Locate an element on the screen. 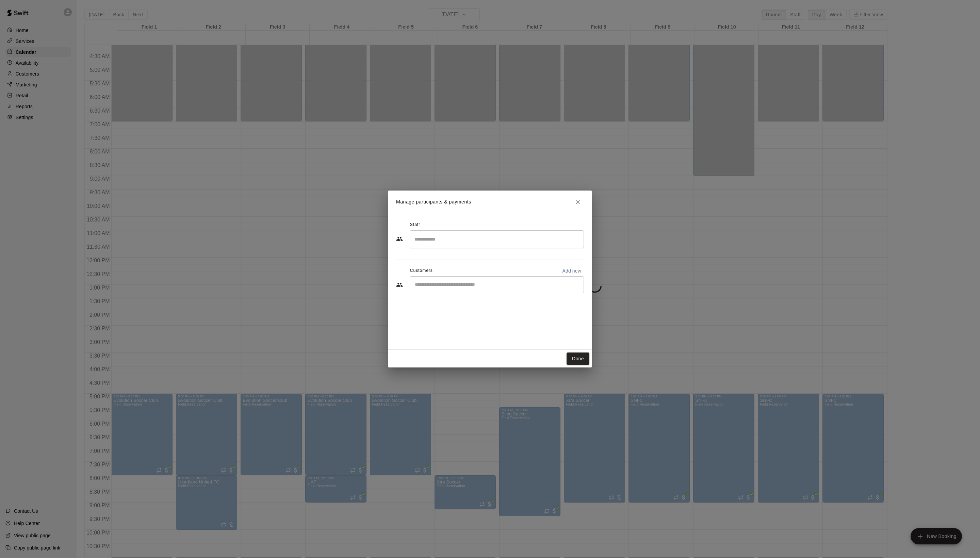 The height and width of the screenshot is (558, 980). button: Done is located at coordinates (577, 358).